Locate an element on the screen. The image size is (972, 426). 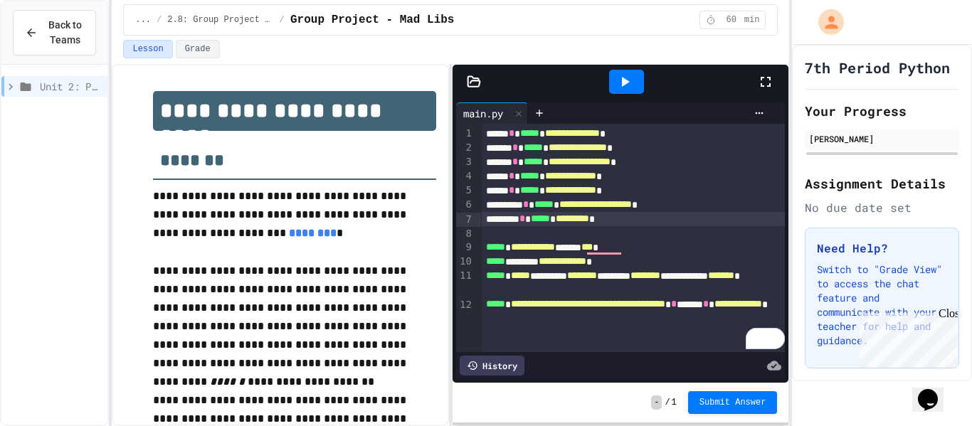
div: 2 is located at coordinates (465, 148).